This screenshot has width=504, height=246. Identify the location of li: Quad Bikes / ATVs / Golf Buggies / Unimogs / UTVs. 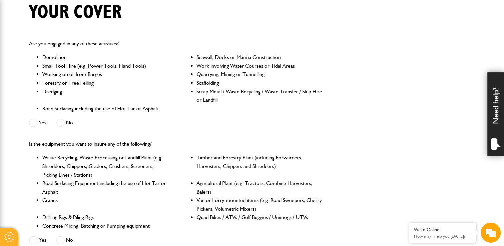
(259, 217).